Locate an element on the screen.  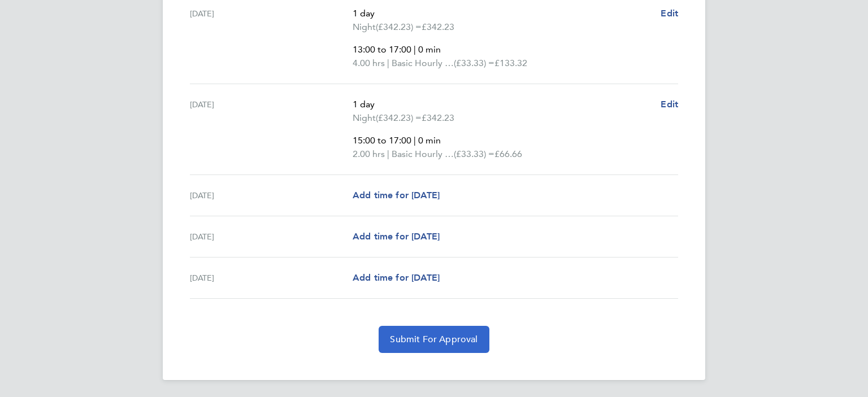
span: £66.66 is located at coordinates (508, 154).